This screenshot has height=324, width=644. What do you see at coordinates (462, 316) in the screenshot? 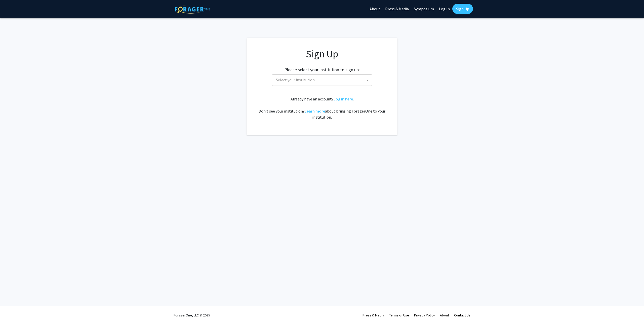
I see `a: Contact Us` at bounding box center [462, 316].